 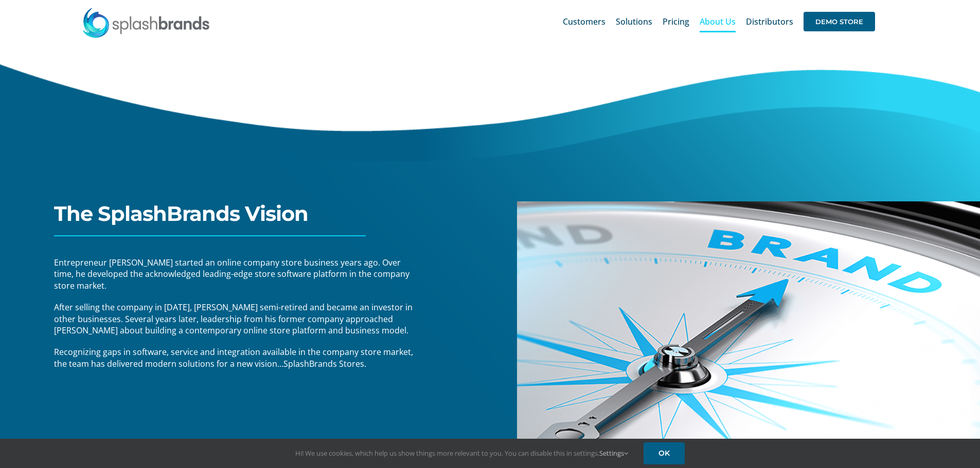 I want to click on a: Distributors, so click(x=770, y=22).